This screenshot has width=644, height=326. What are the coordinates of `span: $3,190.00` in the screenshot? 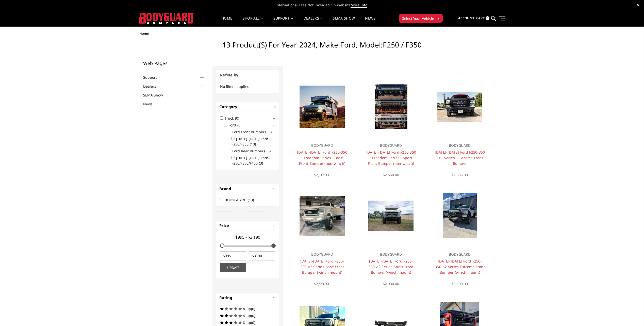 It's located at (460, 283).